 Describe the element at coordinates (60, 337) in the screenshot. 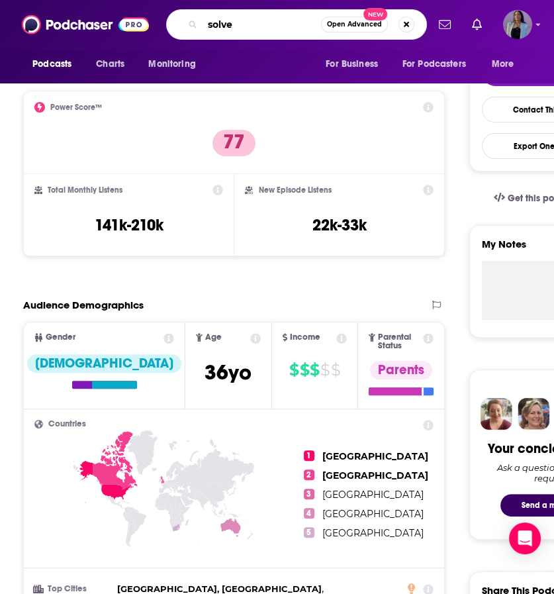

I see `span: Gender` at that location.